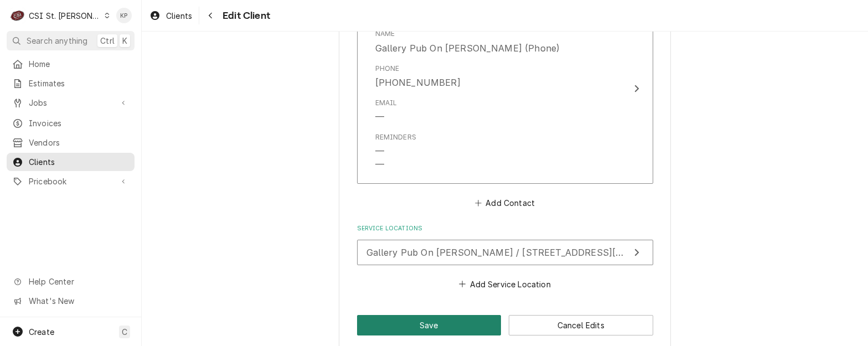 The image size is (868, 346). I want to click on span: C, so click(125, 331).